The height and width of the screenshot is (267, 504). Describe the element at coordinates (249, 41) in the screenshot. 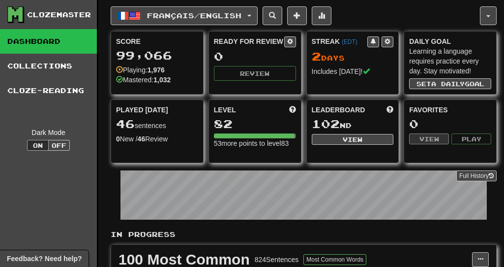

I see `div: Ready for Review` at that location.